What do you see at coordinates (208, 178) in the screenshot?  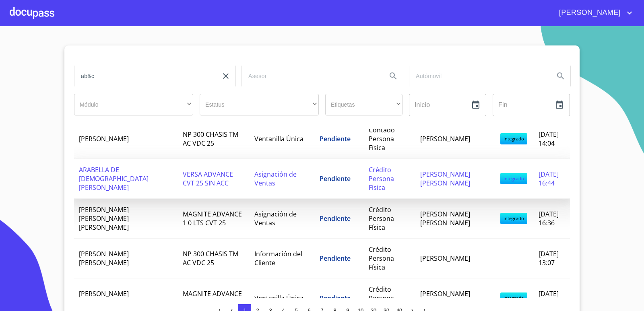 I see `span: VERSA ADVANCE CVT 25 SIN ACC` at bounding box center [208, 178].